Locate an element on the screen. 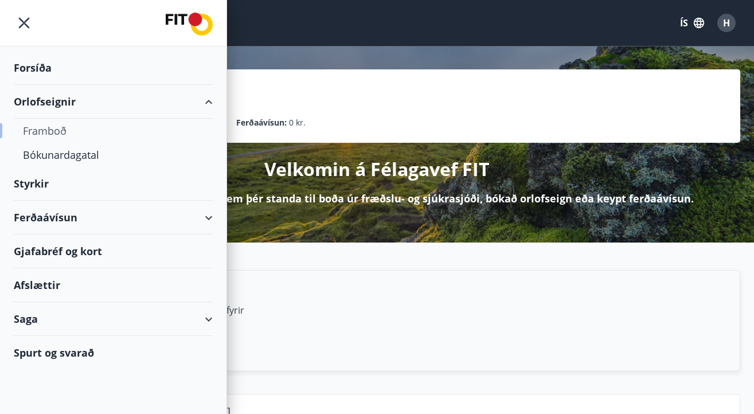  div: Ferðaávísun is located at coordinates (113, 217).